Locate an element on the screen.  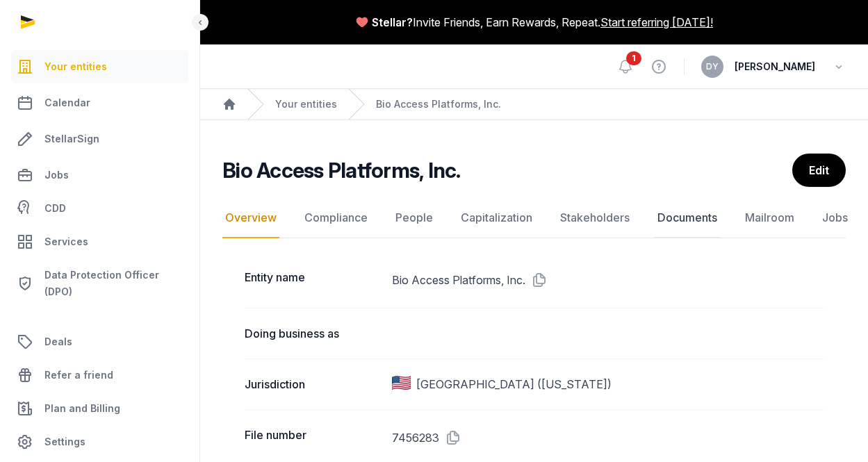
a: CDD is located at coordinates (99, 208).